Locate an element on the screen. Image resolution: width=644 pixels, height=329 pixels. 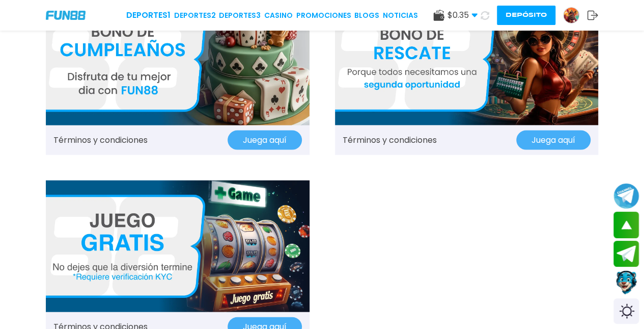
img: Company Logo is located at coordinates (66, 15).